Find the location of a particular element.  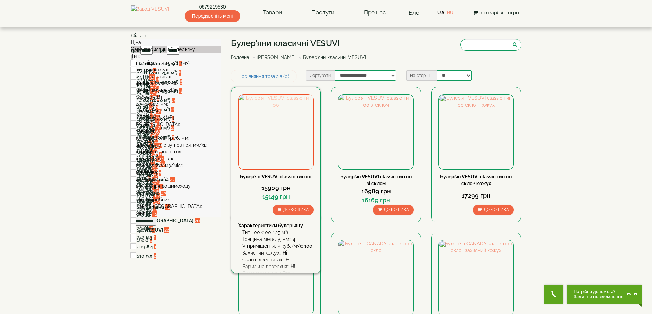

div: Ціна is located at coordinates (176, 42).